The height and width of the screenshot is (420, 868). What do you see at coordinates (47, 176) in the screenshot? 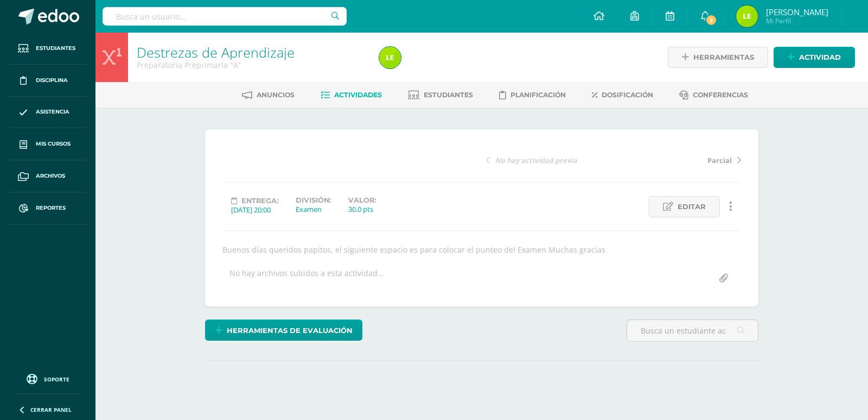
I see `a: Archivos` at bounding box center [47, 176].